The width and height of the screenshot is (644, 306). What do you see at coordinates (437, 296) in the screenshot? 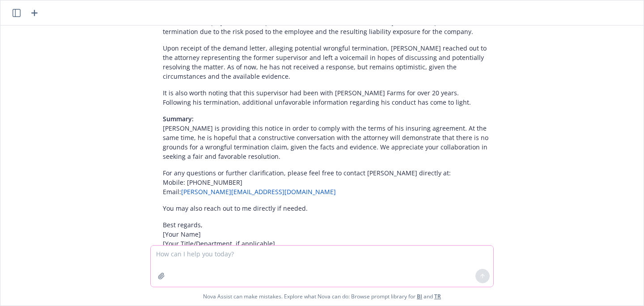
I see `a: TR` at bounding box center [437, 296].